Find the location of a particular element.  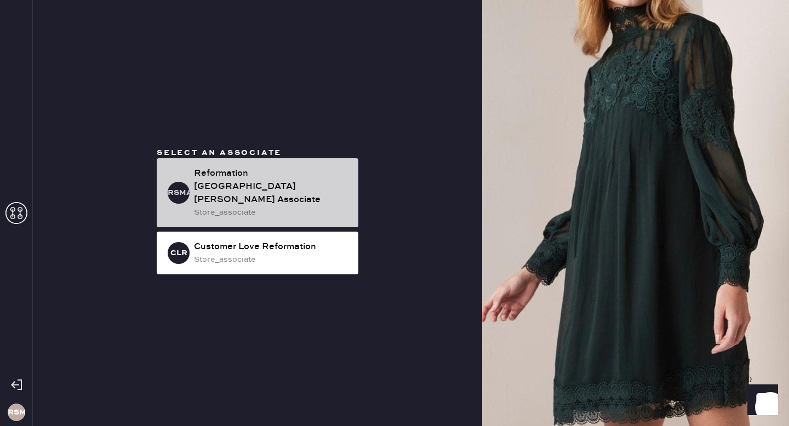

span: Select an associate is located at coordinates (219, 153).